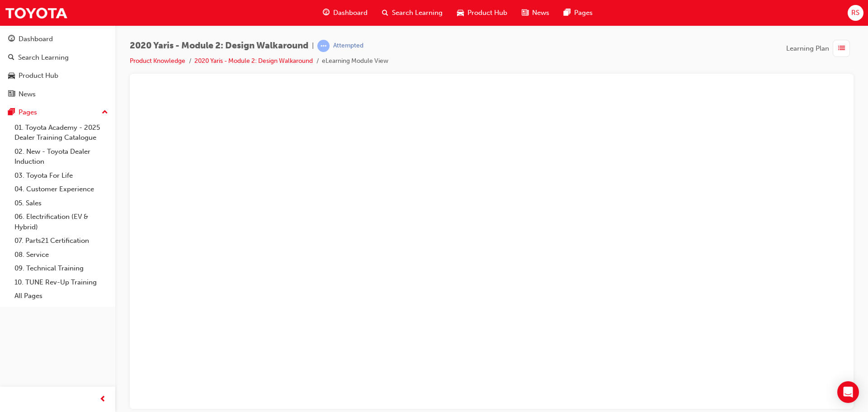 This screenshot has width=868, height=412. Describe the element at coordinates (218, 46) in the screenshot. I see `span: 2020 Yaris - Module 2: Design Walkaround` at that location.